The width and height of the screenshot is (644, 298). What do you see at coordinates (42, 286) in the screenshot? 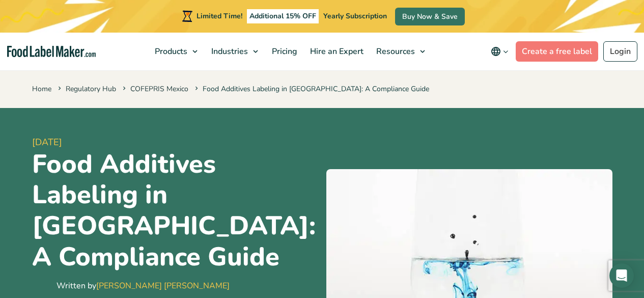
I see `img: Maria Abi Hanna - Food Label Maker` at bounding box center [42, 286].